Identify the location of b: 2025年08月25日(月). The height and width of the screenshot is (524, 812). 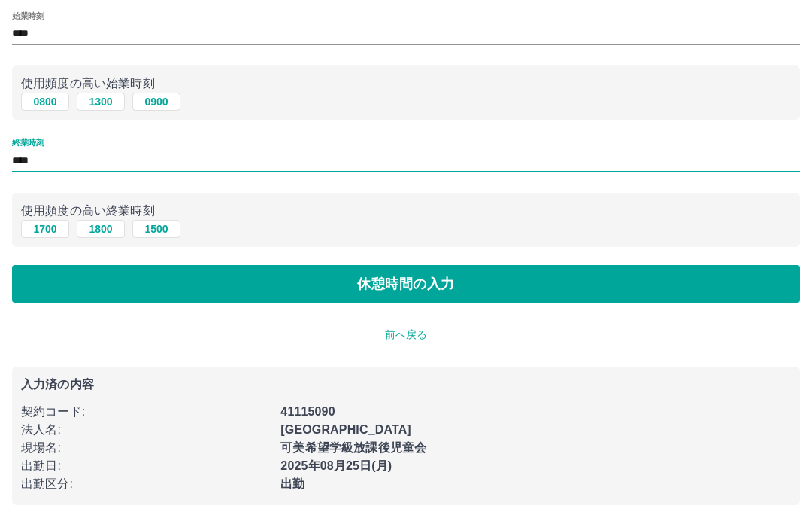
(336, 465).